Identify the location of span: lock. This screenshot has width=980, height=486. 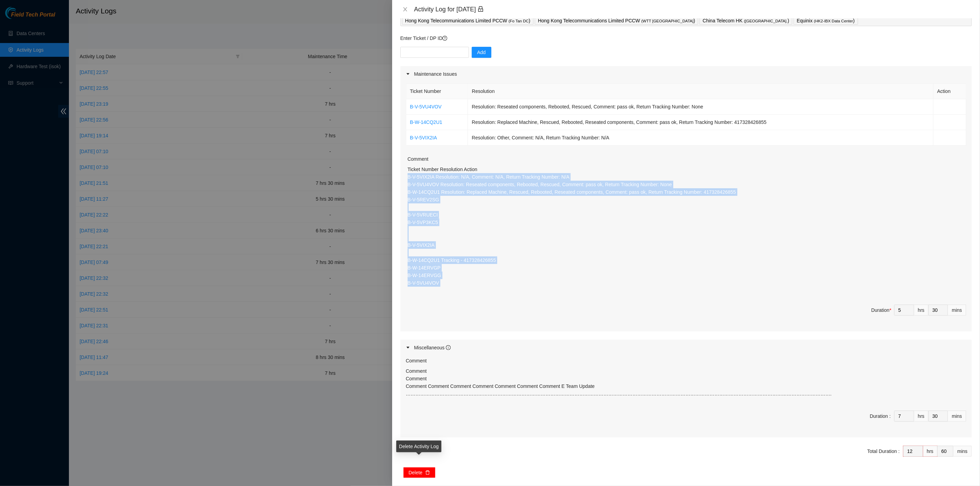
(481, 9).